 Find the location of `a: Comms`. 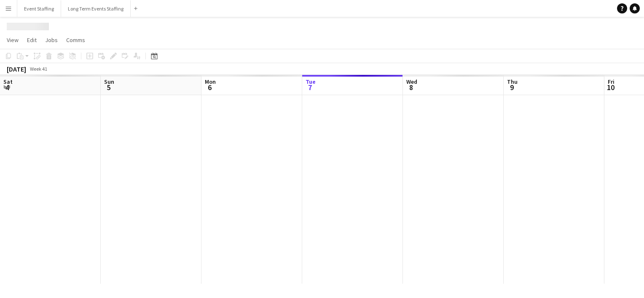

a: Comms is located at coordinates (76, 40).